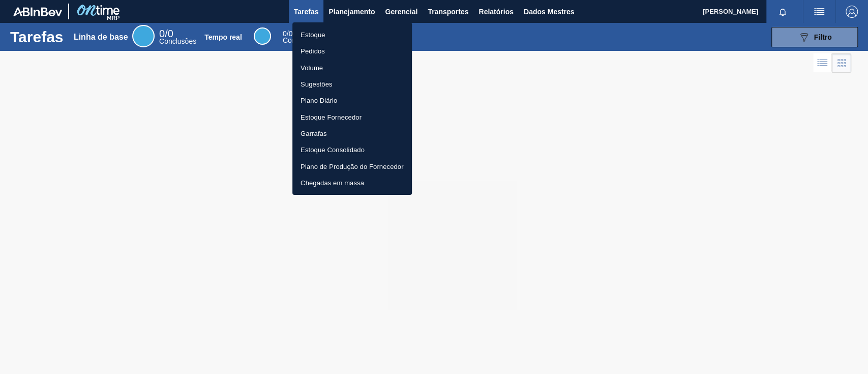 This screenshot has height=374, width=868. Describe the element at coordinates (352, 51) in the screenshot. I see `a: Pedidos` at that location.